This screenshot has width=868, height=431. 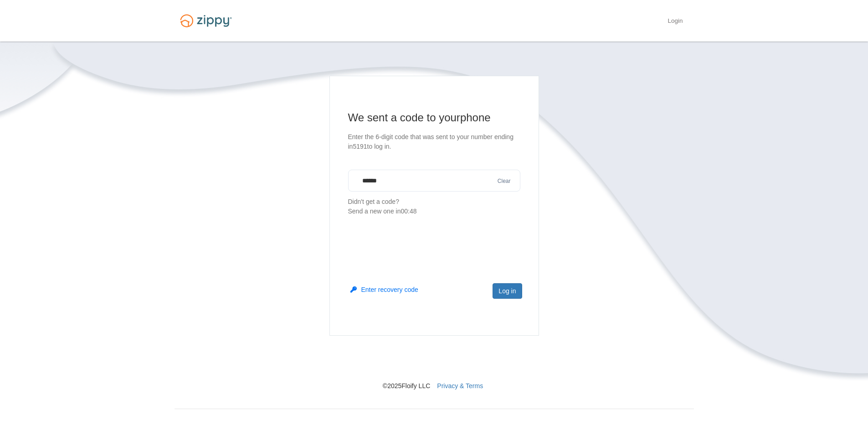 I want to click on a: Privacy & Terms, so click(x=459, y=386).